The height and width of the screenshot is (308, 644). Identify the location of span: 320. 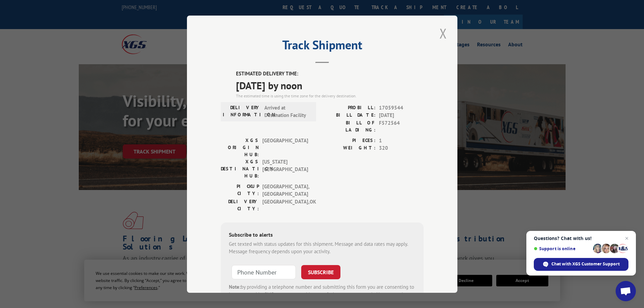
(401, 148).